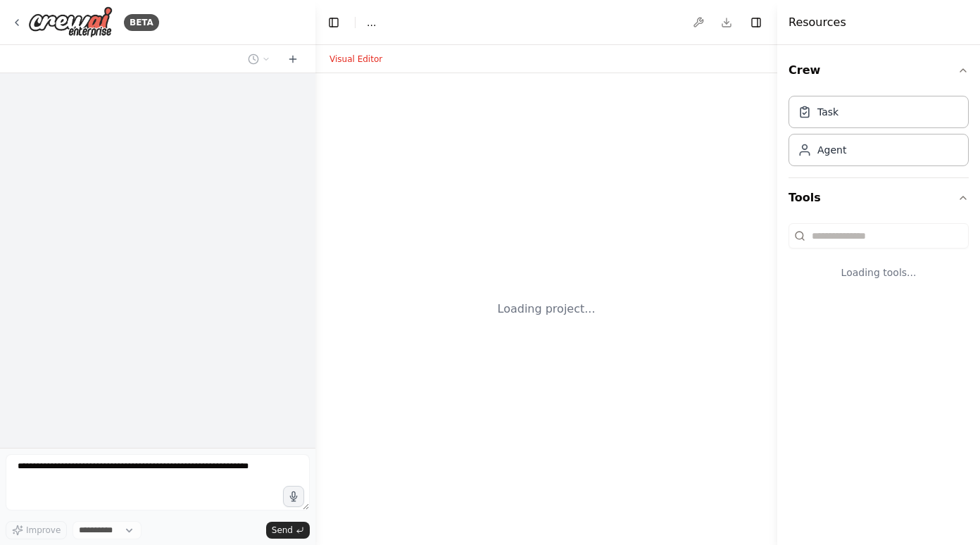 The width and height of the screenshot is (980, 545). I want to click on div: Agent, so click(831, 150).